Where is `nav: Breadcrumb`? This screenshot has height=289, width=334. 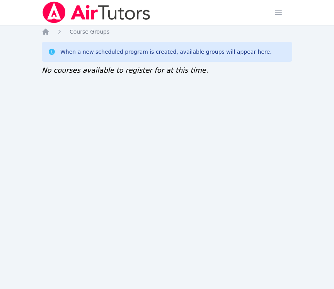
nav: Breadcrumb is located at coordinates (167, 32).